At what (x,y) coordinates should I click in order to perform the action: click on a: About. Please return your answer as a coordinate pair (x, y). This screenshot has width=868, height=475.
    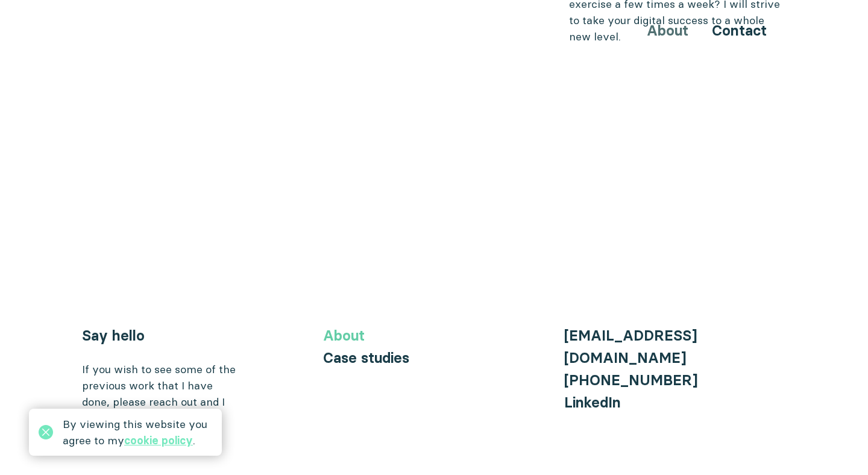
    Looking at the image, I should click on (344, 335).